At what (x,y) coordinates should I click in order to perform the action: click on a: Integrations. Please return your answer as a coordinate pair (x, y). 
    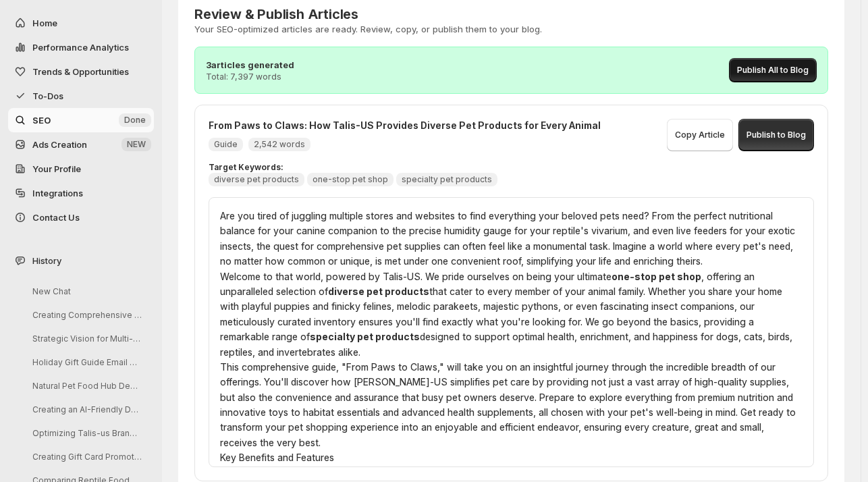
    Looking at the image, I should click on (81, 193).